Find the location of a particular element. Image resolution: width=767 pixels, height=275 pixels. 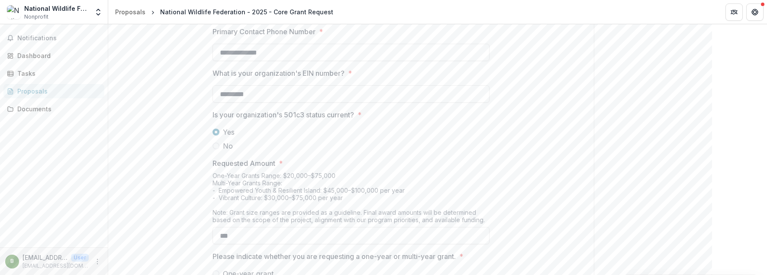

img: National Wildlife Federation is located at coordinates (14, 12).